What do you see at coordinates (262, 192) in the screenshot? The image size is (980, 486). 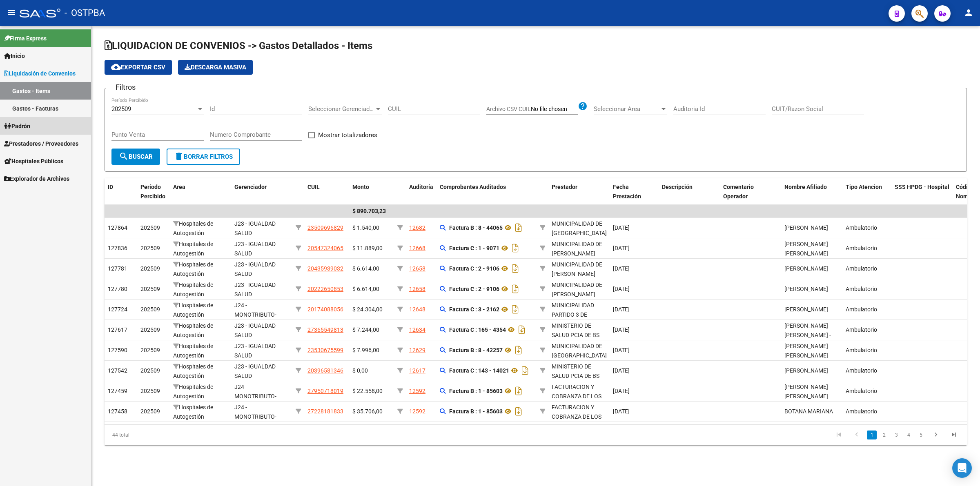 I see `datatable-header-cell: Gerenciador` at bounding box center [262, 192].